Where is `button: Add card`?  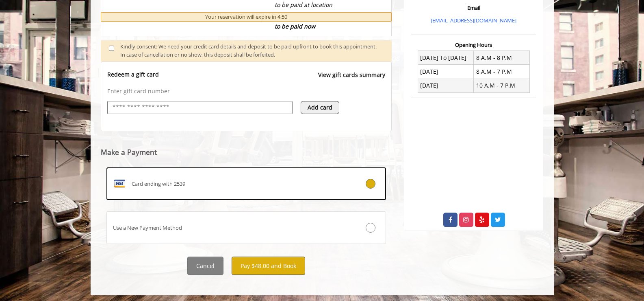
button: Add card is located at coordinates (320, 107).